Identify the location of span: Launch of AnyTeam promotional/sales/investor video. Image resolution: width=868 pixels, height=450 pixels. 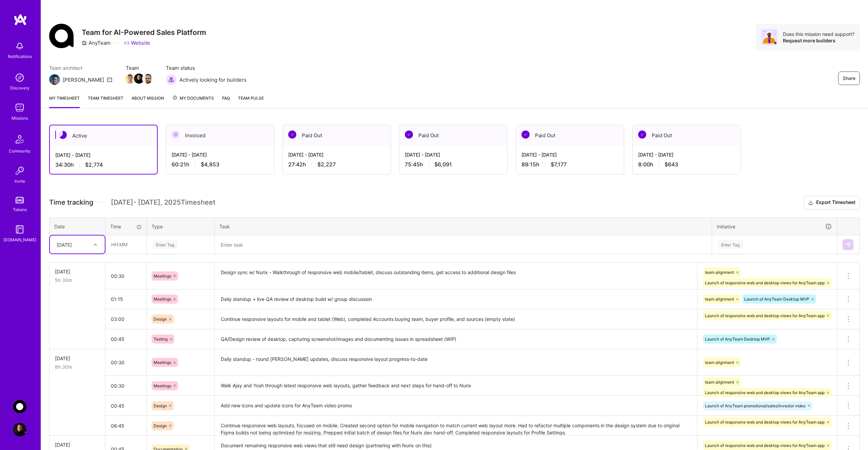
(755, 405).